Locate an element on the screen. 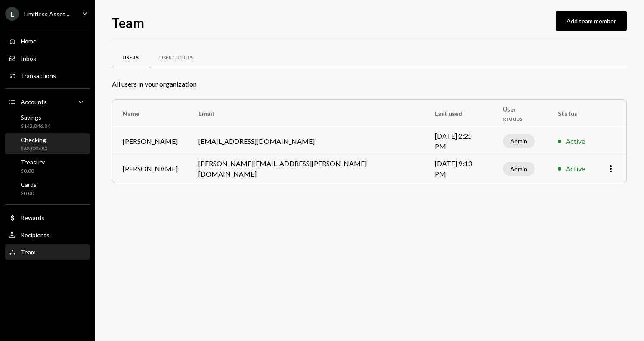 This screenshot has width=644, height=341. div: Limitless Asset ... is located at coordinates (47, 14).